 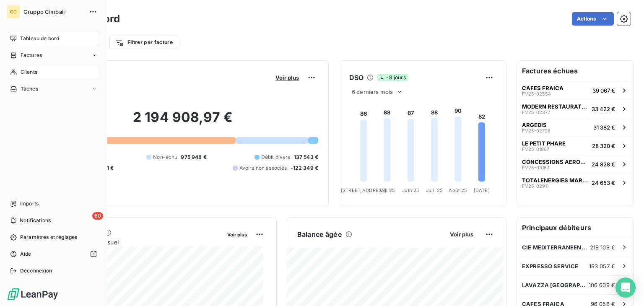 What do you see at coordinates (603, 146) in the screenshot?
I see `span: 28 320 €` at bounding box center [603, 146].